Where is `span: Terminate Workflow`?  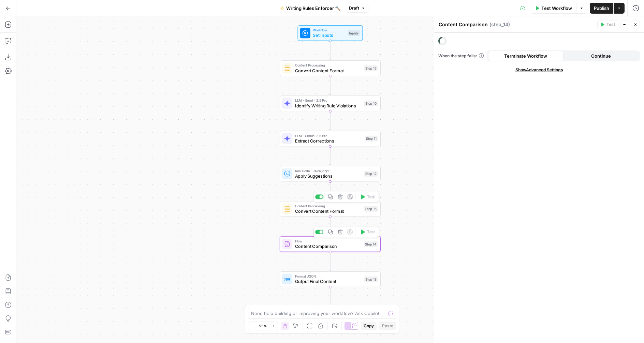
span: Terminate Workflow is located at coordinates (526, 56).